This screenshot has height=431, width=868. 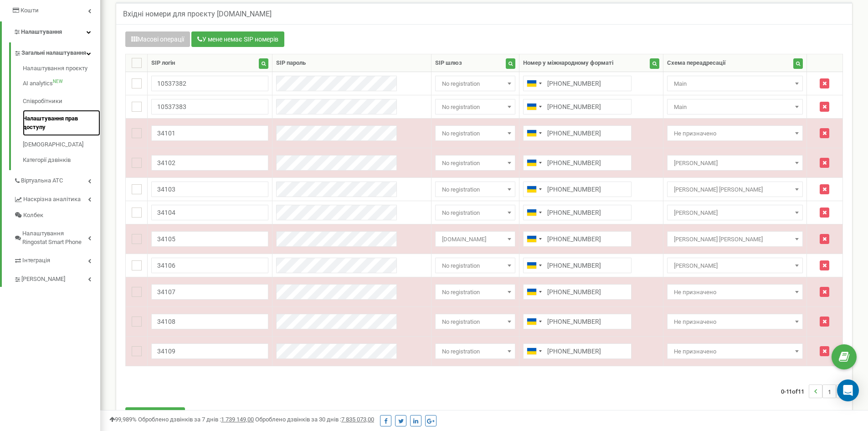 What do you see at coordinates (36, 260) in the screenshot?
I see `span: Інтеграція` at bounding box center [36, 260].